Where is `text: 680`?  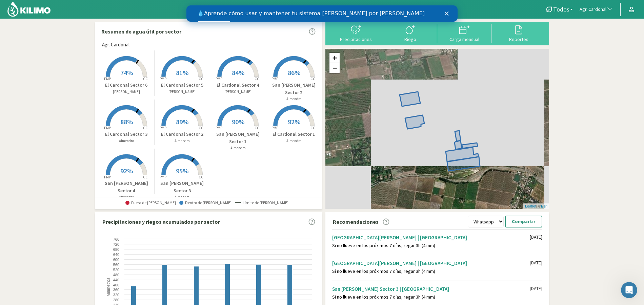 text: 680 is located at coordinates (116, 250).